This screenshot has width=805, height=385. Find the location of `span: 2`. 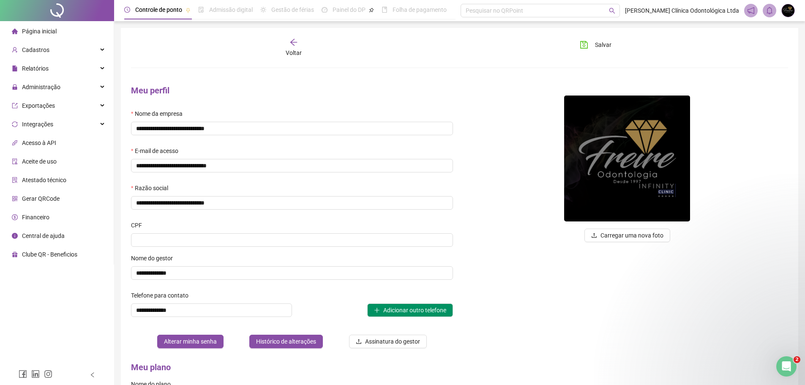

span: 2 is located at coordinates (797, 359).